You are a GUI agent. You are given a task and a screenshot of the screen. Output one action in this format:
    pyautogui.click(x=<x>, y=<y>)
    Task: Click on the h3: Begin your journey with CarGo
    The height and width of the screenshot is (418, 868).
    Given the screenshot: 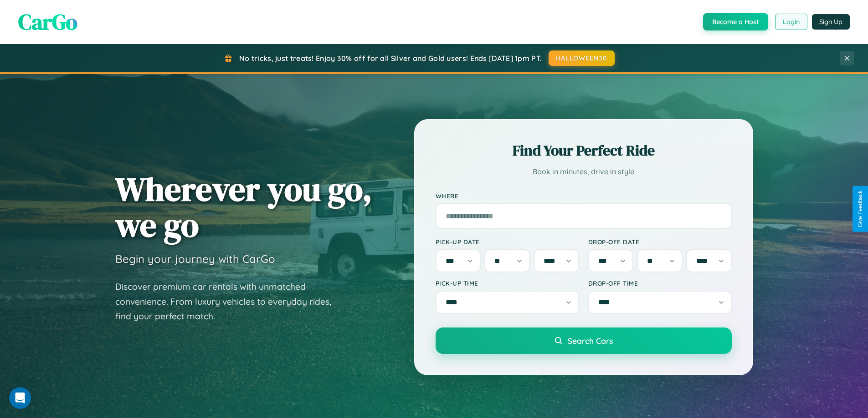 What is the action you would take?
    pyautogui.click(x=195, y=259)
    